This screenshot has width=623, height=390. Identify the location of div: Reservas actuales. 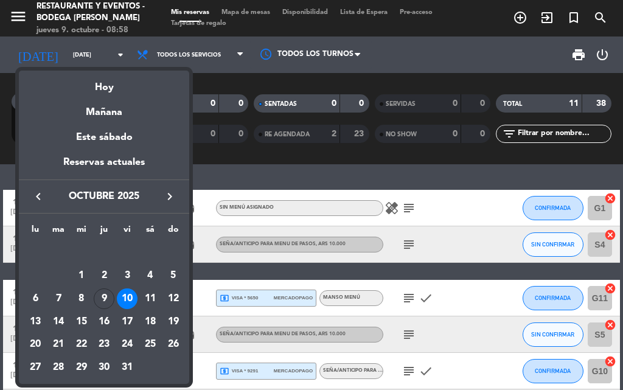
(104, 167).